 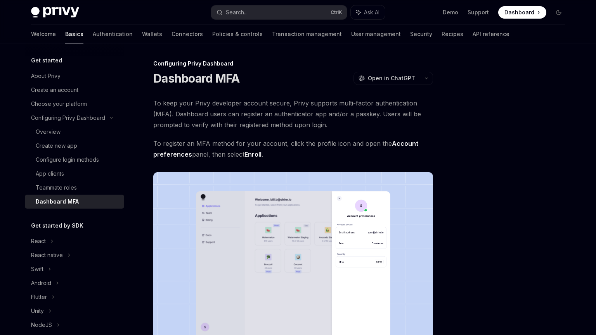 I want to click on strong: Enroll, so click(x=253, y=154).